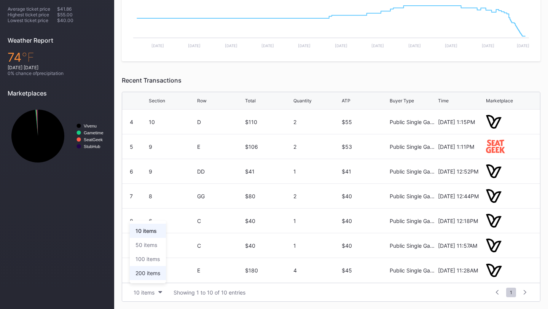 The width and height of the screenshot is (548, 309). Describe the element at coordinates (268, 196) in the screenshot. I see `div: $80` at that location.